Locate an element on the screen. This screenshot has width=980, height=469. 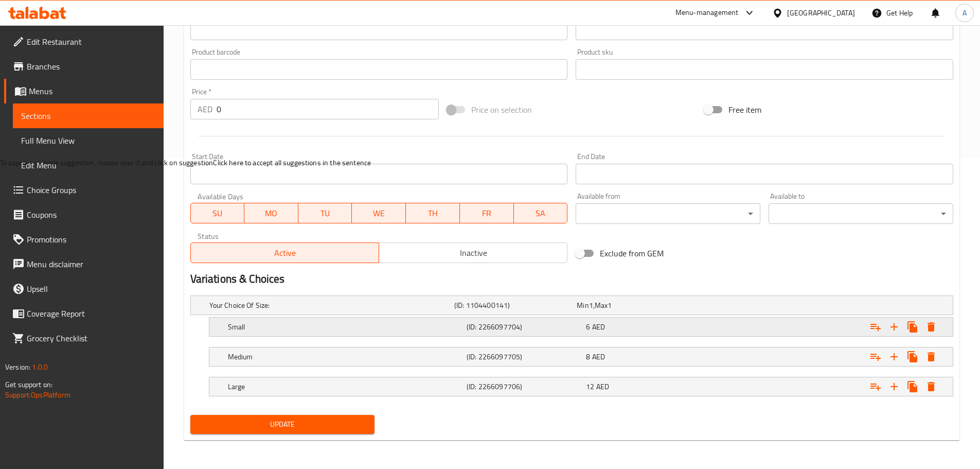
span: Full Menu View is located at coordinates (88, 140).